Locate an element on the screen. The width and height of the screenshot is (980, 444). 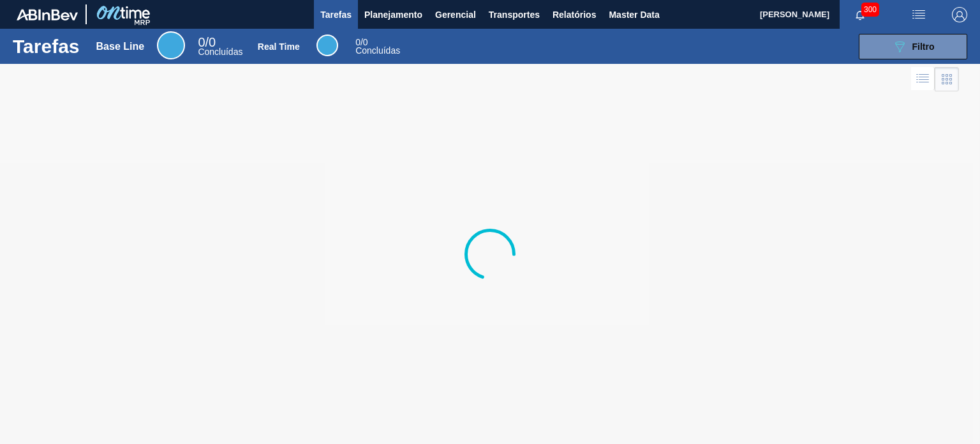
span: Planejamento is located at coordinates (393, 15).